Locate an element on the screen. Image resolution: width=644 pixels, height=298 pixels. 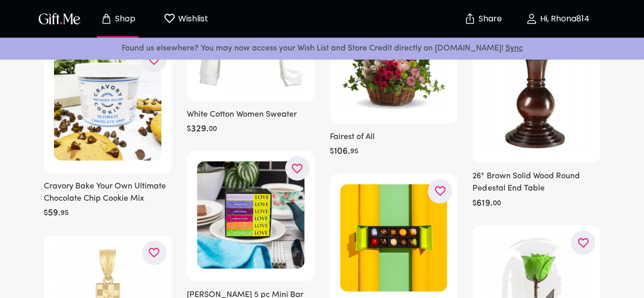
button: Store page is located at coordinates (118, 19).